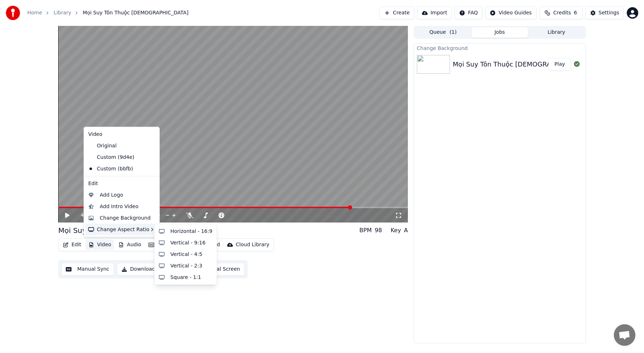 The image size is (644, 353). What do you see at coordinates (562, 13) in the screenshot?
I see `span: Credits` at bounding box center [562, 13].